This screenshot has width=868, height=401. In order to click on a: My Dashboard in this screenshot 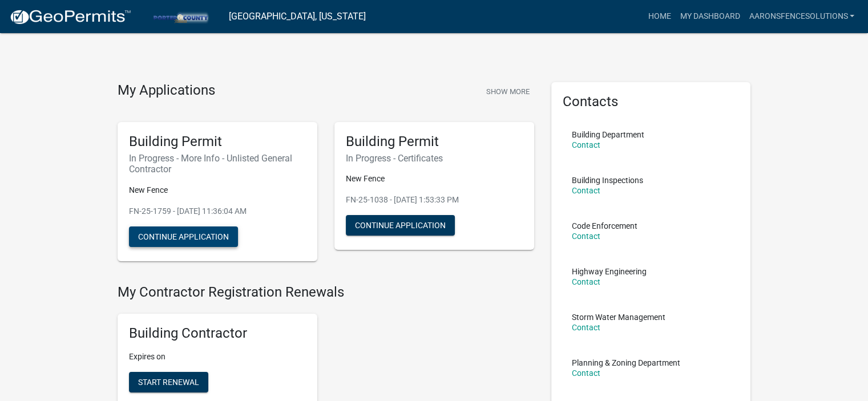, I will do `click(709, 17)`.